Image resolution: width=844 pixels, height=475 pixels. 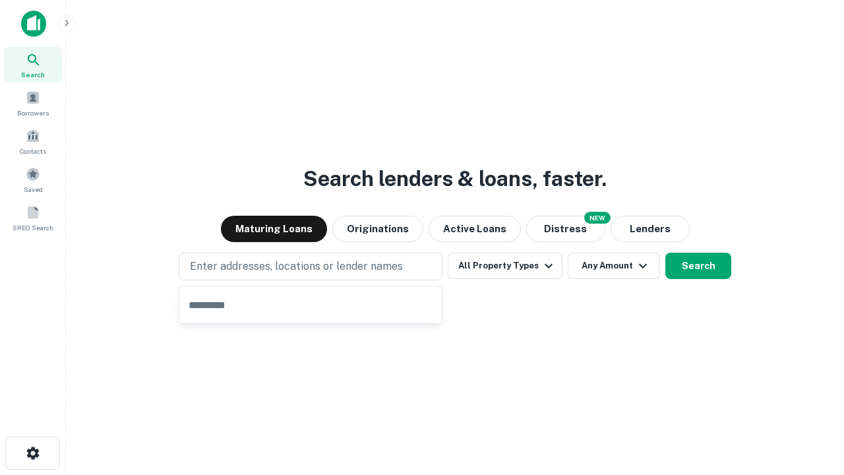 What do you see at coordinates (614, 266) in the screenshot?
I see `button: Any Amount` at bounding box center [614, 266].